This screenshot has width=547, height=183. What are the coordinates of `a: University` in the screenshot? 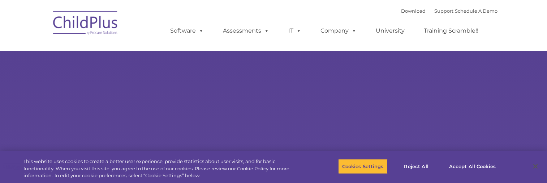 It's located at (390, 31).